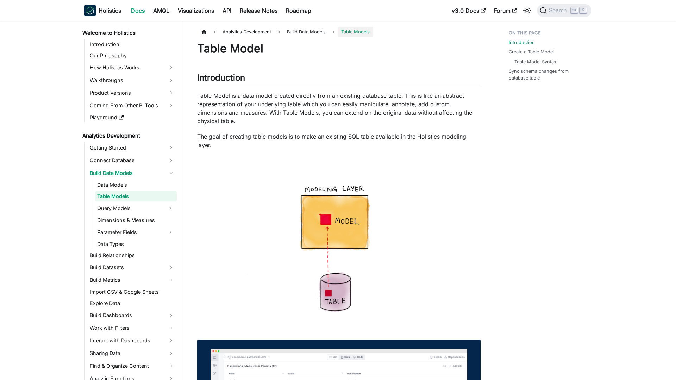 Image resolution: width=676 pixels, height=380 pixels. Describe the element at coordinates (355, 32) in the screenshot. I see `span: Table Models` at that location.